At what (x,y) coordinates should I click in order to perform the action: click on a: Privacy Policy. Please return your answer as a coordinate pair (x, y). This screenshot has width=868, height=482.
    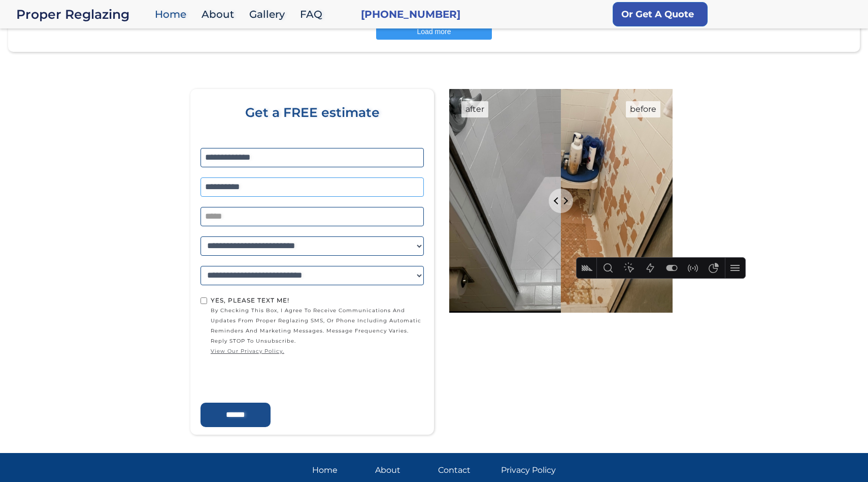
    Looking at the image, I should click on (528, 471).